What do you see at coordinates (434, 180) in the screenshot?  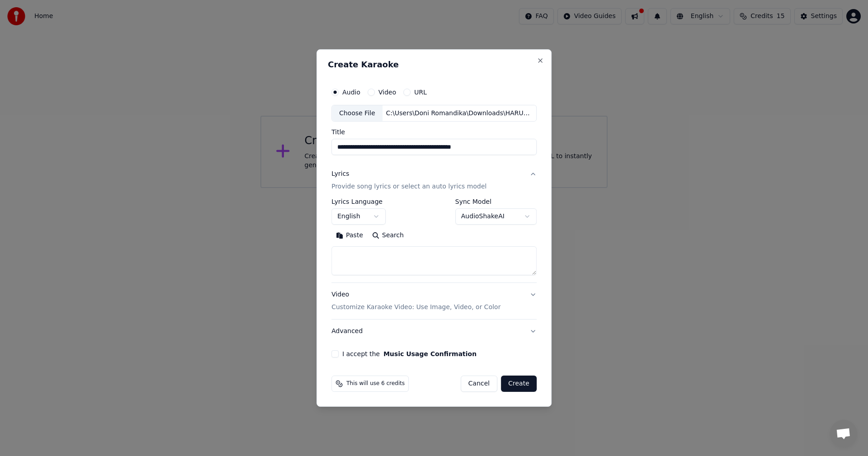 I see `button: LyricsProvide song lyrics or select an auto lyrics model` at bounding box center [434, 180].